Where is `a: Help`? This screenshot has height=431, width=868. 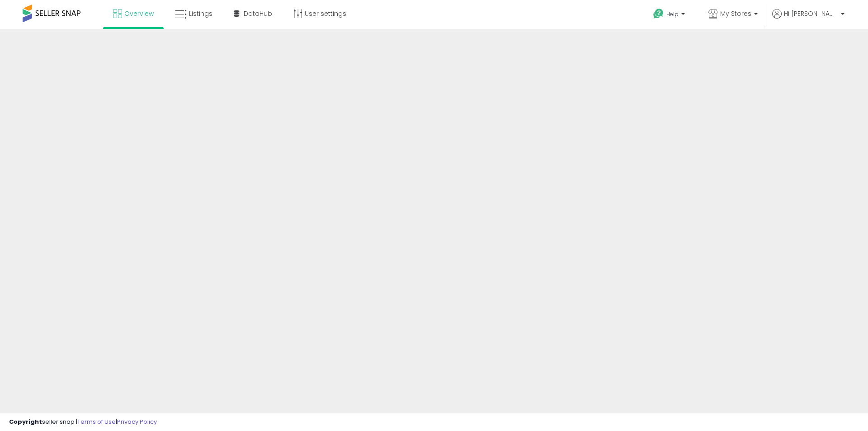 a: Help is located at coordinates (670, 15).